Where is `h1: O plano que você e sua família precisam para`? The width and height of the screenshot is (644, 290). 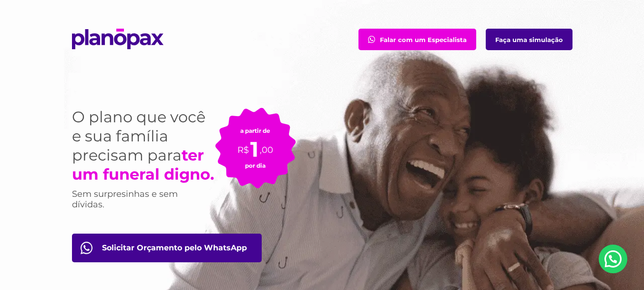
h1: O plano que você e sua família precisam para is located at coordinates (144, 145).